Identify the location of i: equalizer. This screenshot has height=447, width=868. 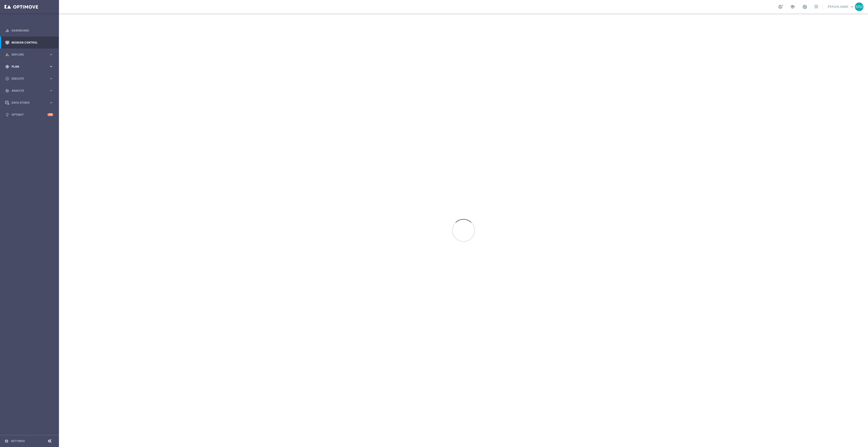
(7, 31).